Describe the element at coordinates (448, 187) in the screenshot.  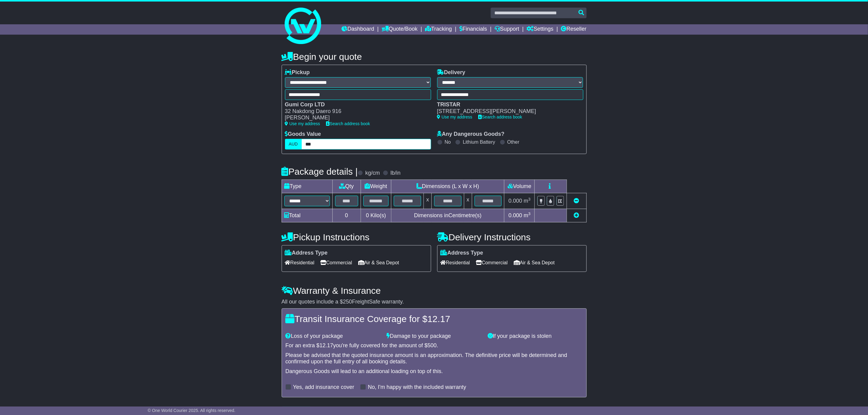
I see `td: Dimensions (L x W x H)` at that location.